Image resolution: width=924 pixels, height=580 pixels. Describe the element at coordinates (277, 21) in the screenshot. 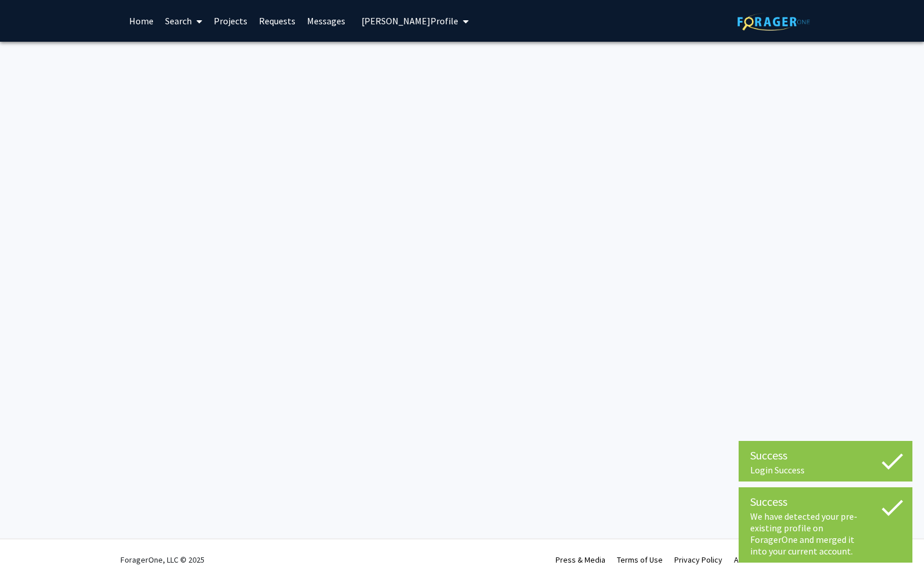

I see `a: Requests` at that location.